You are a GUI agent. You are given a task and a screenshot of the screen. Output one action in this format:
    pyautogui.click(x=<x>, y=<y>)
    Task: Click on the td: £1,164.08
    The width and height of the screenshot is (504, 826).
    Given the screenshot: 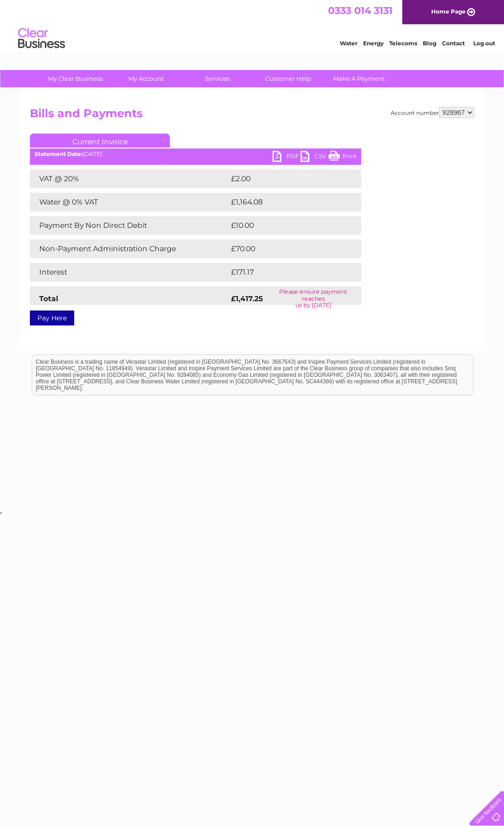 What is the action you would take?
    pyautogui.click(x=288, y=202)
    